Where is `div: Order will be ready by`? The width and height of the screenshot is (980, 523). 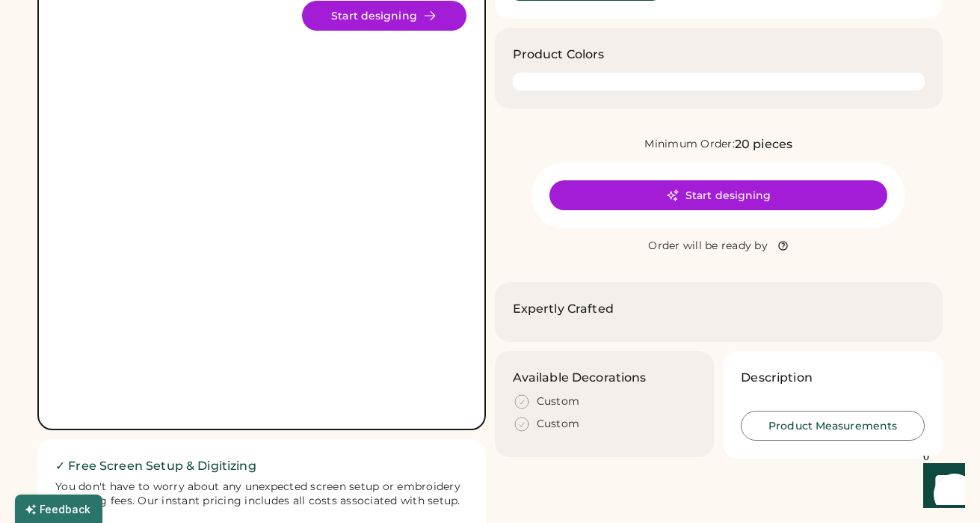 div: Order will be ready by is located at coordinates (708, 247).